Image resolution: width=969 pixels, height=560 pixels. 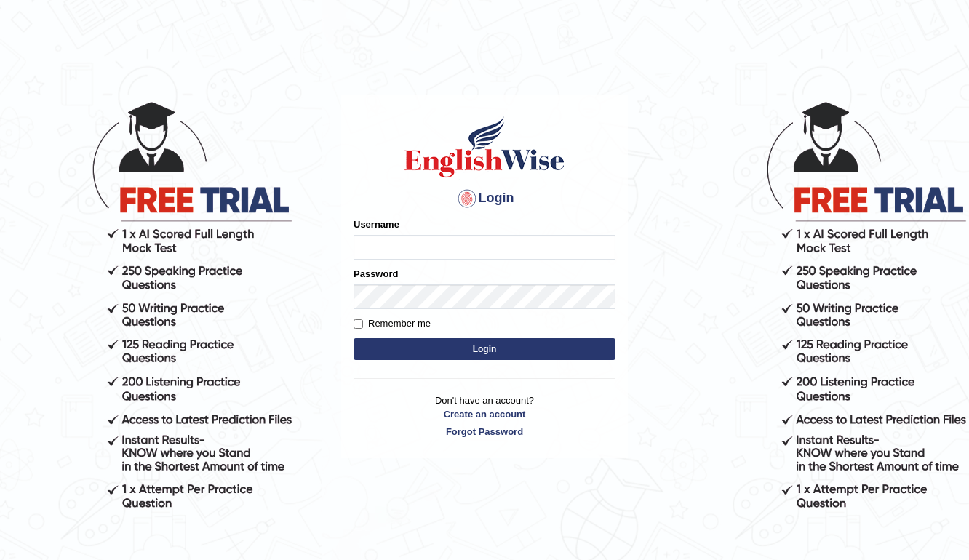 What do you see at coordinates (484, 147) in the screenshot?
I see `img: Logo of English Wise sign in for intelligent practice with AI` at bounding box center [484, 147].